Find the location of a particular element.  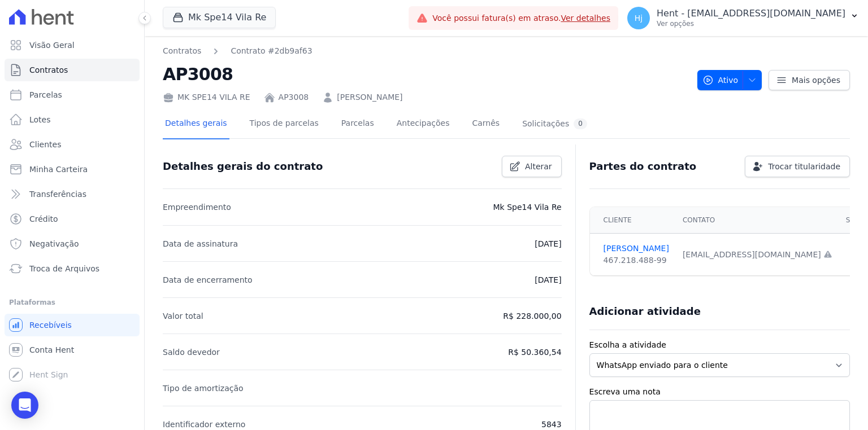

p: Empreendimento is located at coordinates (197, 207).